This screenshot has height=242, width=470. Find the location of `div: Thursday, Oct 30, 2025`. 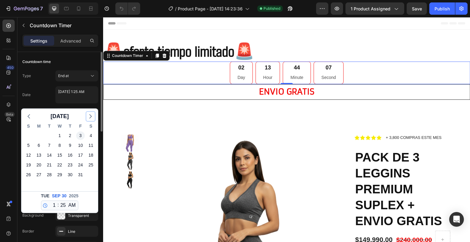

div: Thursday, Oct 30, 2025 is located at coordinates (70, 175).